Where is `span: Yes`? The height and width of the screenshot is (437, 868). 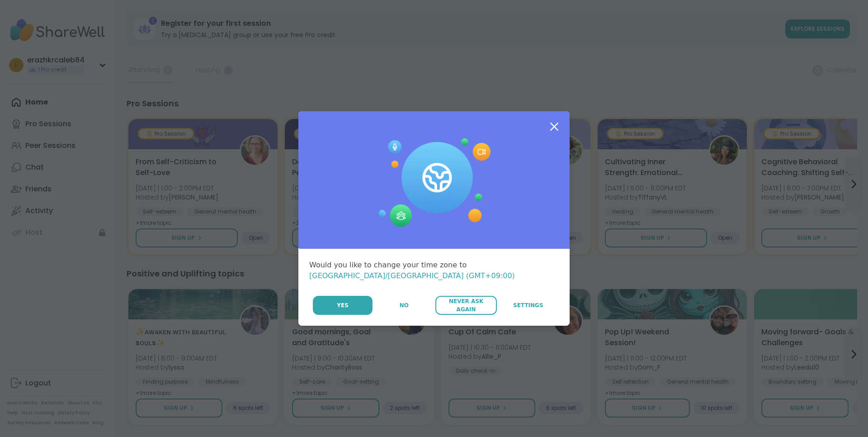
span: Yes is located at coordinates (342, 305).